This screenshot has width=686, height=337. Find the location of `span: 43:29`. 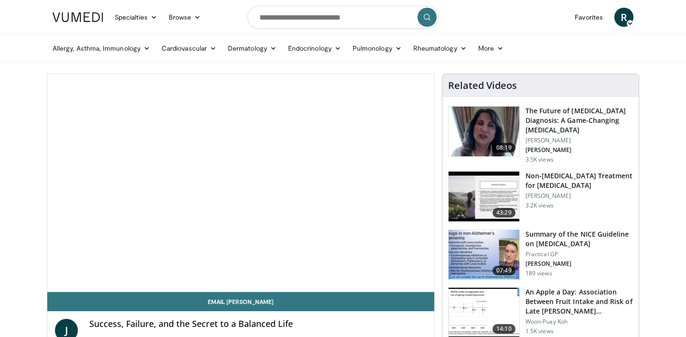

span: 43:29 is located at coordinates (504, 213).